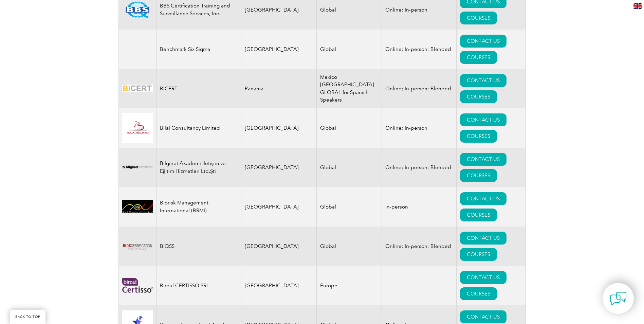  I want to click on img: 2f91f213-be97-eb11-b1ac-00224815388c-logo.jpg, so click(138, 128).